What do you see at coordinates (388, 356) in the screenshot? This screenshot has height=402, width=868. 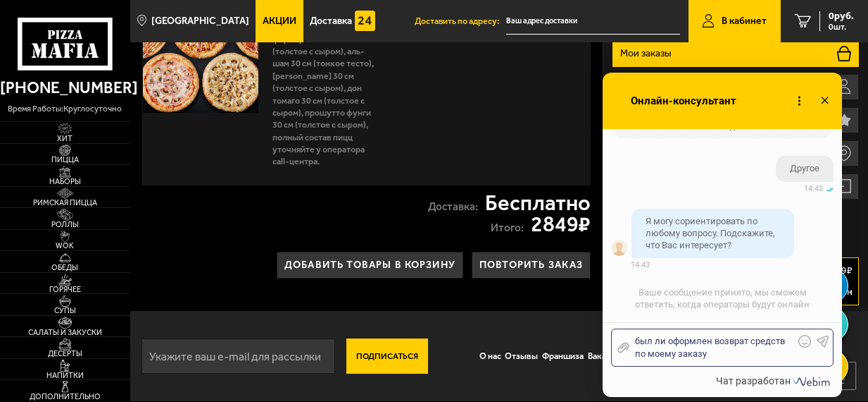 I see `button: Подписаться` at bounding box center [388, 356].